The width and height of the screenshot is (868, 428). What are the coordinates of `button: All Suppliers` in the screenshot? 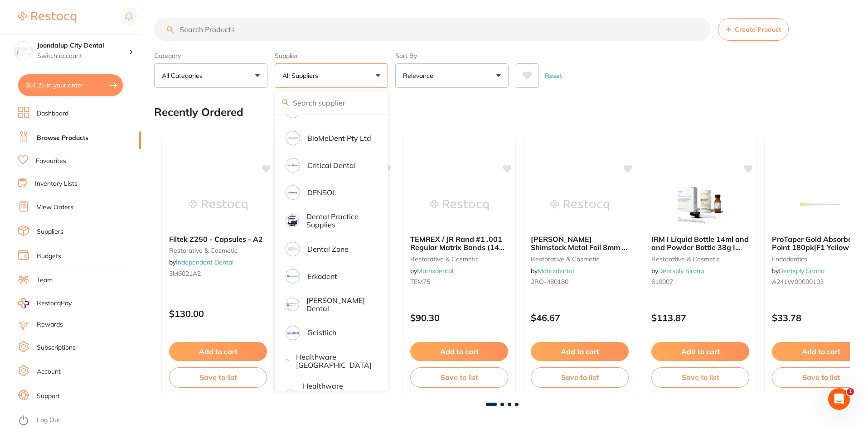 It's located at (331, 76).